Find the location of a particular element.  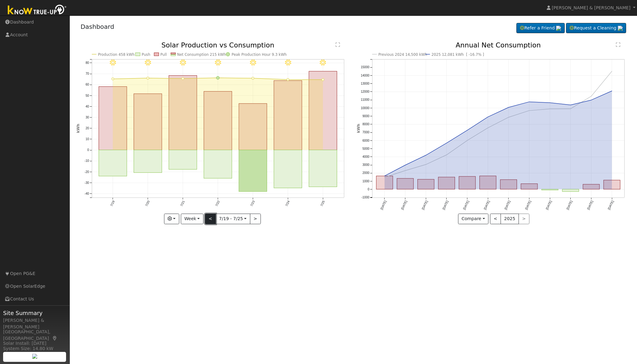

text: Push is located at coordinates (146, 54).